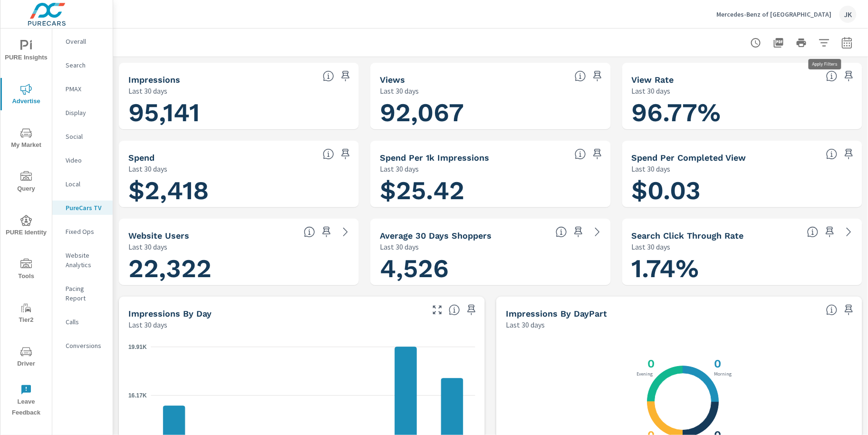 The height and width of the screenshot is (435, 868). What do you see at coordinates (141, 157) in the screenshot?
I see `h5: Spend` at bounding box center [141, 157].